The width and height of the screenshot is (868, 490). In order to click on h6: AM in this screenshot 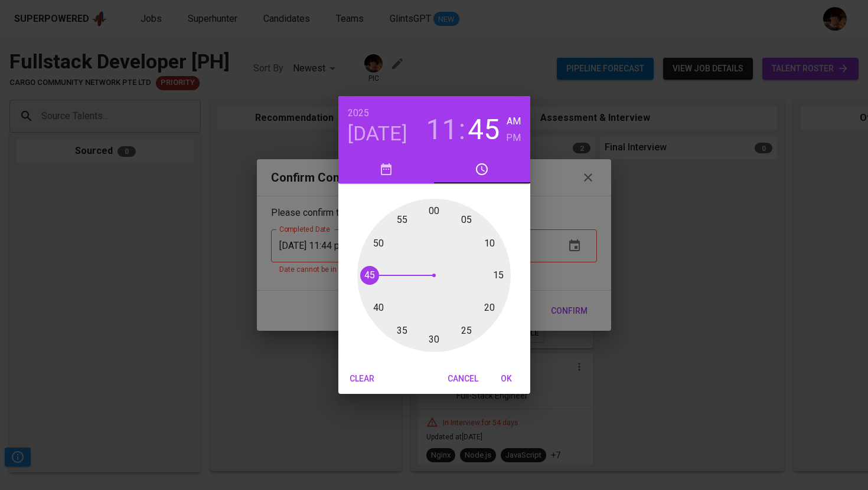, I will do `click(513, 122)`.